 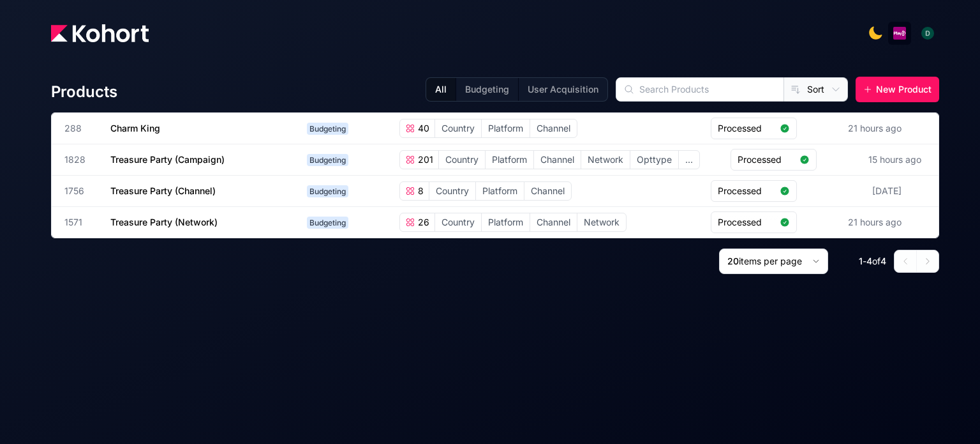 What do you see at coordinates (815, 89) in the screenshot?
I see `span: Sort` at bounding box center [815, 89].